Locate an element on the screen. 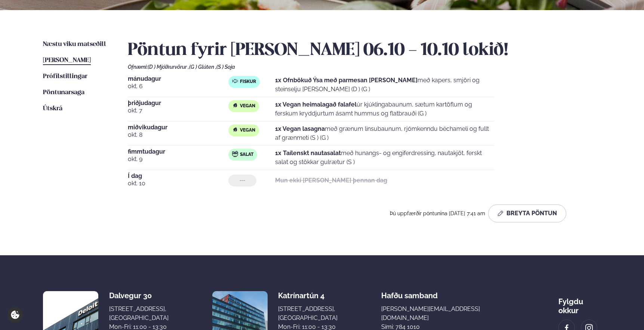 The image size is (644, 330). span: okt. 8 is located at coordinates (178, 135).